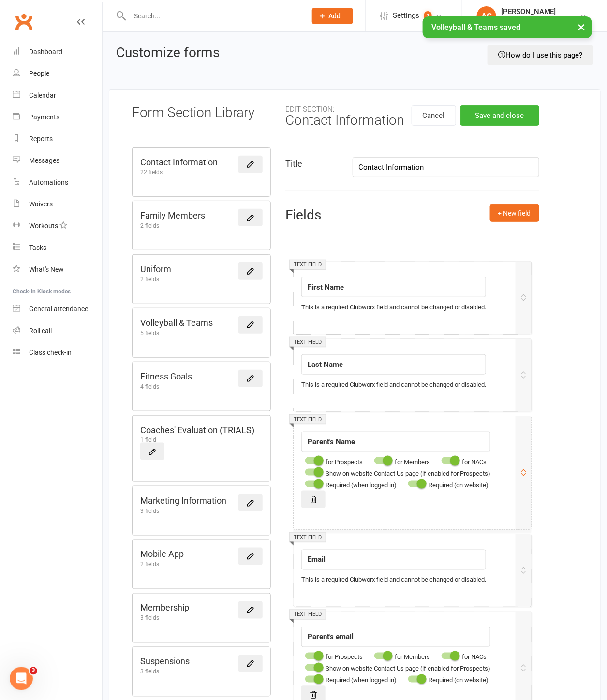 Image resolution: width=607 pixels, height=700 pixels. Describe the element at coordinates (46, 52) in the screenshot. I see `div: Dashboard` at that location.